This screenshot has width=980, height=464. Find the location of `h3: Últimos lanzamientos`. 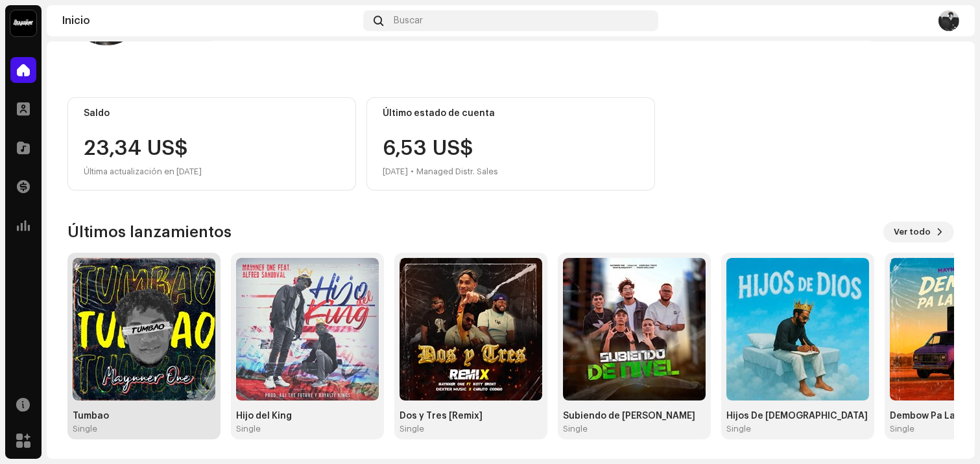

h3: Últimos lanzamientos is located at coordinates (149, 232).